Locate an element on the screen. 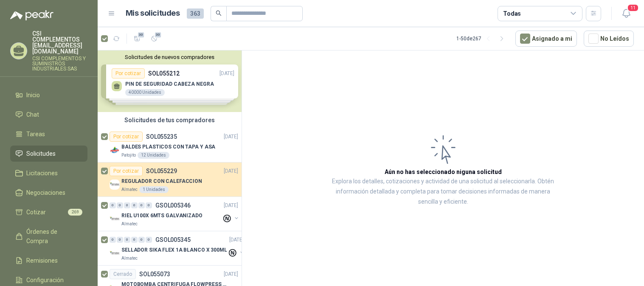 This screenshot has height=286, width=644. p: RIEL U100X 6MTS GALVANIZADO is located at coordinates (162, 216).